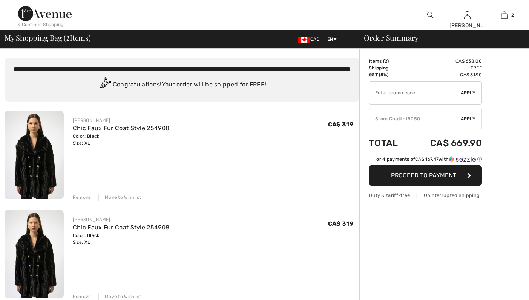 Image resolution: width=529 pixels, height=300 pixels. Describe the element at coordinates (504, 15) in the screenshot. I see `a: 2` at that location.